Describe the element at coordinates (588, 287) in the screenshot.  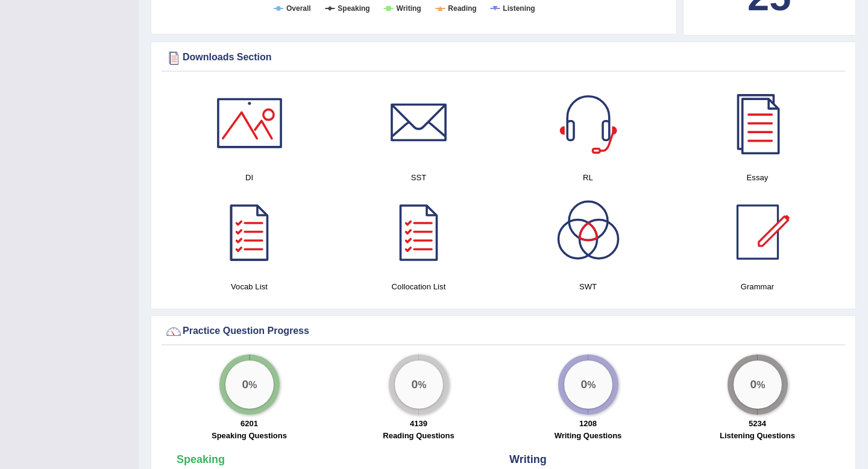
I see `h4: SWT` at that location.